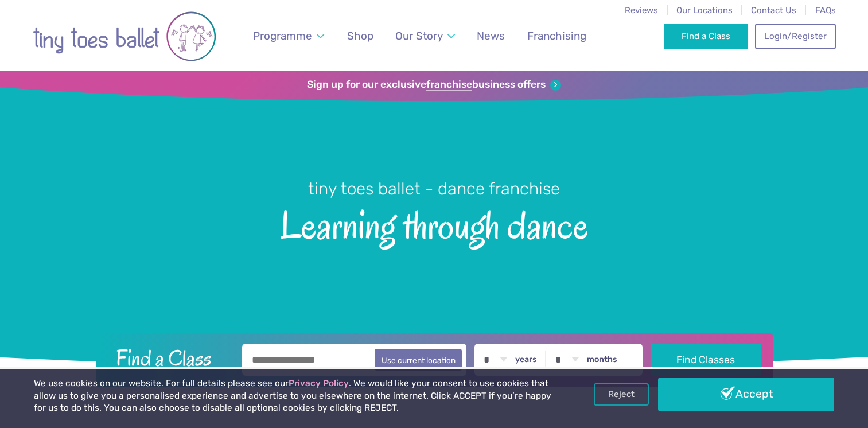  I want to click on button: Use current location, so click(418, 360).